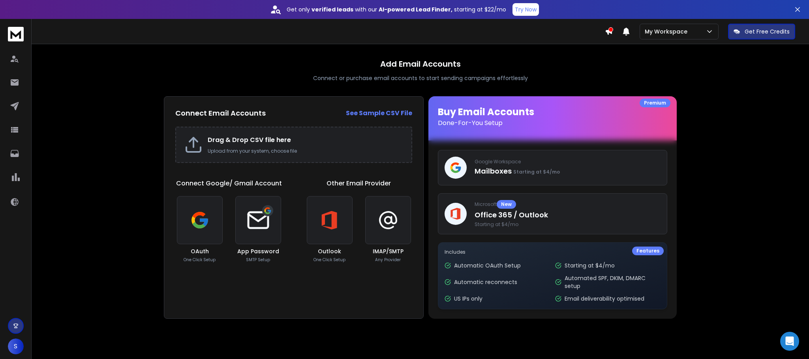 The height and width of the screenshot is (359, 809). I want to click on div: Features, so click(648, 251).